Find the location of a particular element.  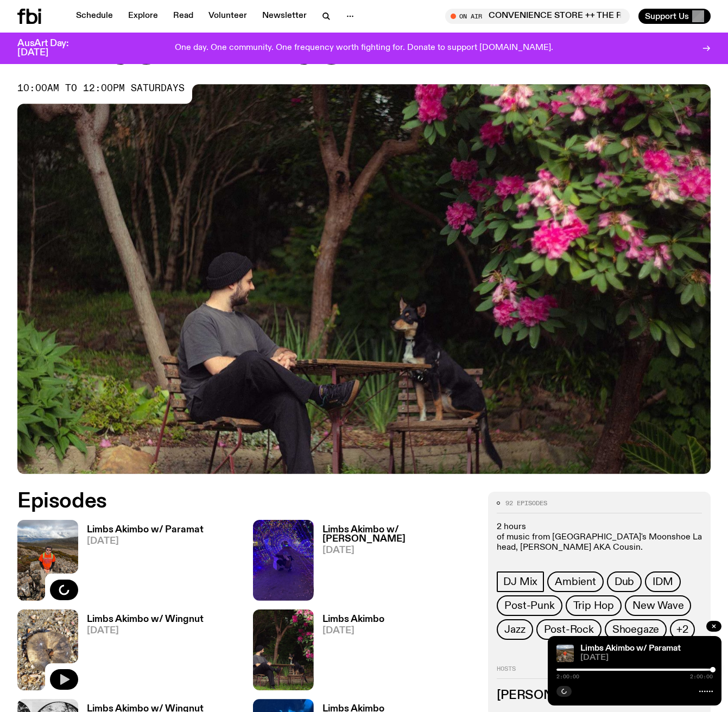

a: Newsletter is located at coordinates (284, 16).